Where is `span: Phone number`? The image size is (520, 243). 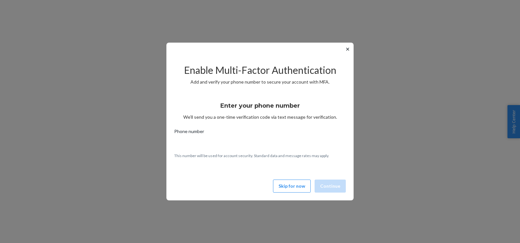
span: Phone number is located at coordinates (189, 133).